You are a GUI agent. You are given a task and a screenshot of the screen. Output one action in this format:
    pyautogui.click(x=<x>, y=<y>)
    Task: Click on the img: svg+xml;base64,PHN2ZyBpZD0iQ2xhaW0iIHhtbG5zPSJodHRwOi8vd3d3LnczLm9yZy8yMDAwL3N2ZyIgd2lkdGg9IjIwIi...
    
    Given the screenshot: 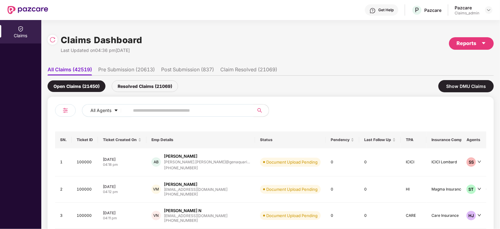 What is the action you would take?
    pyautogui.click(x=21, y=29)
    